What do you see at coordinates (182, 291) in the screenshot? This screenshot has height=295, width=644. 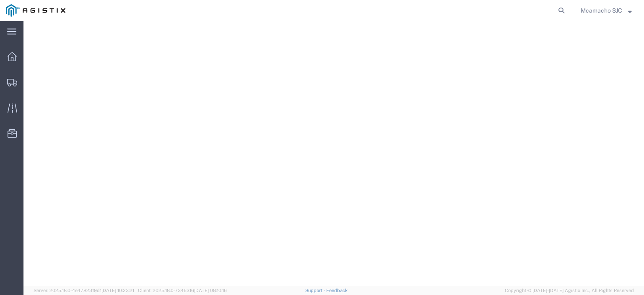 I see `span: Client: 2025.18.0-7346316` at bounding box center [182, 291].